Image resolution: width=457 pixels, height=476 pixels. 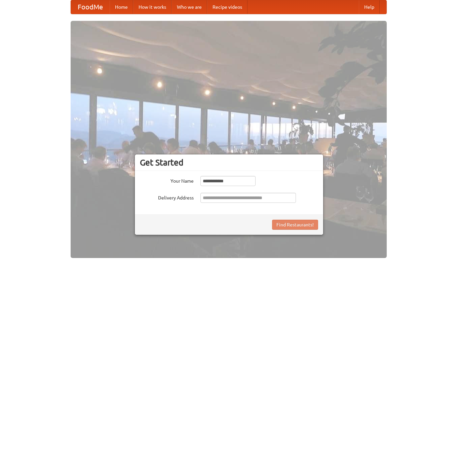 What do you see at coordinates (295, 225) in the screenshot?
I see `button: Find Restaurants!` at bounding box center [295, 225].